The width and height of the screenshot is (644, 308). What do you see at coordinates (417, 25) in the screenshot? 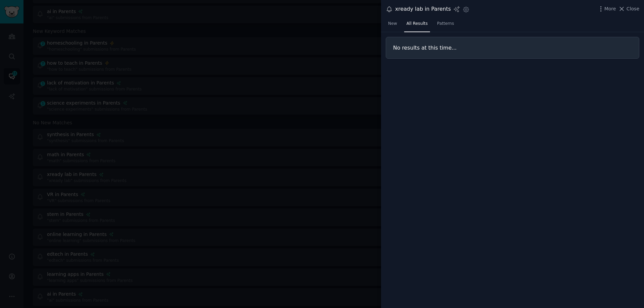
I see `a: All Results` at bounding box center [417, 25].